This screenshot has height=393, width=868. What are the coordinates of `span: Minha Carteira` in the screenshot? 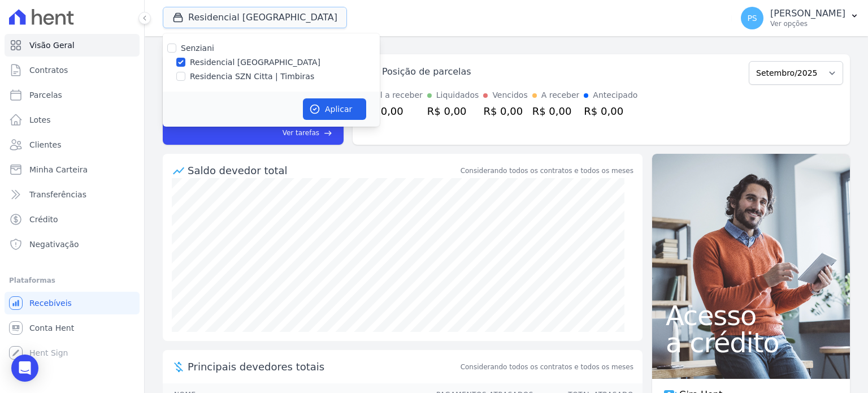 It's located at (59, 170).